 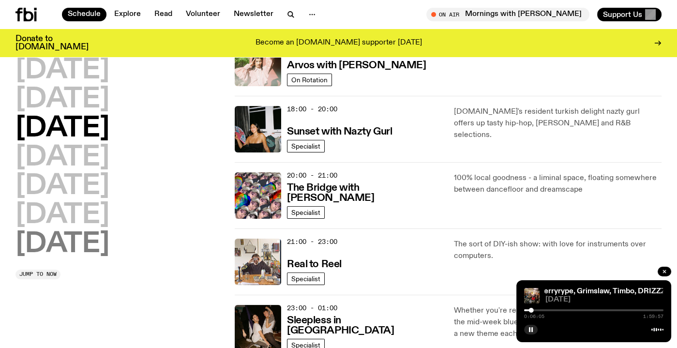 What do you see at coordinates (127, 15) in the screenshot?
I see `a: Explore` at bounding box center [127, 15].